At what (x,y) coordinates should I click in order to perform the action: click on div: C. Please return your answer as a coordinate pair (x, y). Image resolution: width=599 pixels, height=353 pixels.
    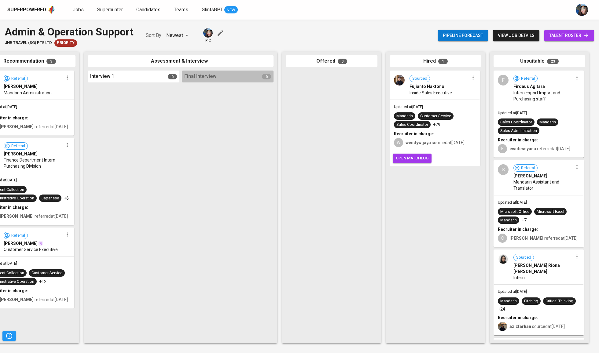
    Looking at the image, I should click on (502, 238).